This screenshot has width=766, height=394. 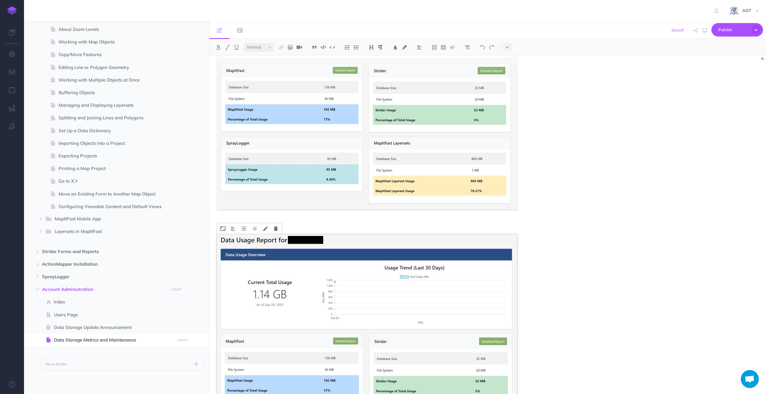 What do you see at coordinates (116, 105) in the screenshot?
I see `span: Managing and Displaying Layersets` at bounding box center [116, 105].